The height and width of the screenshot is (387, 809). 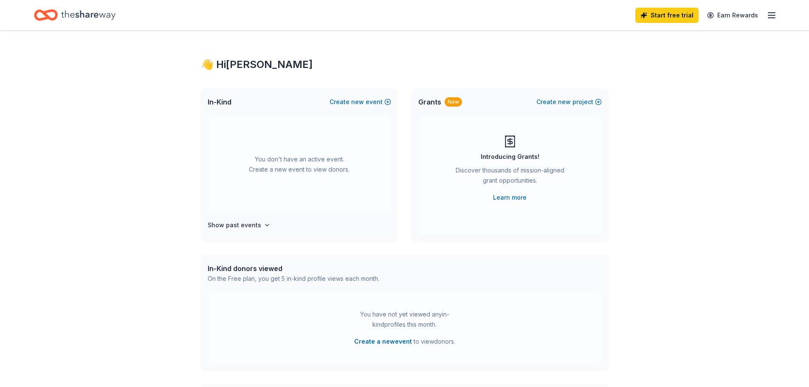 I want to click on a: Home, so click(x=75, y=15).